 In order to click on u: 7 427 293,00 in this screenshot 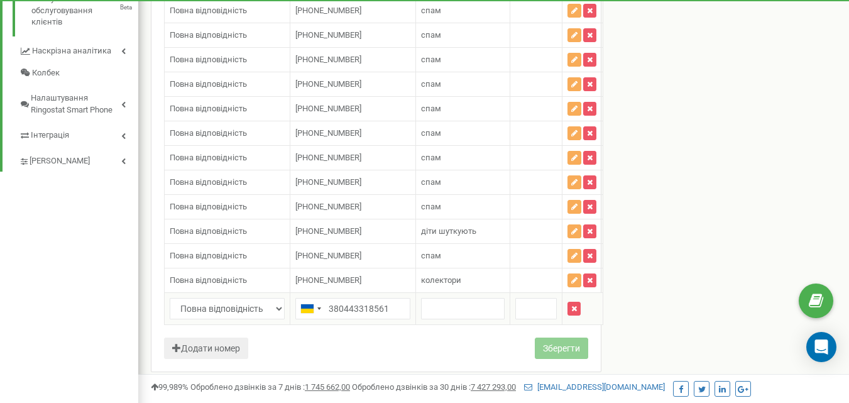, I will do `click(493, 387)`.